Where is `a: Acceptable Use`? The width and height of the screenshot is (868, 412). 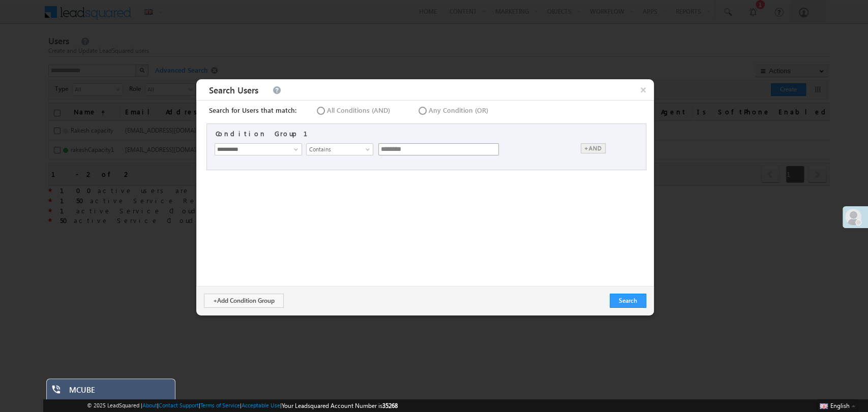 a: Acceptable Use is located at coordinates (261, 405).